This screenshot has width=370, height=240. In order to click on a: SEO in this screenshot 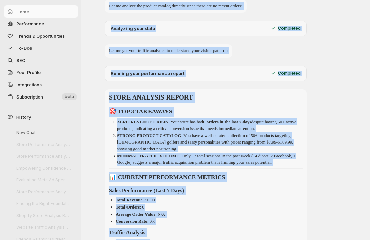, I will do `click(41, 60)`.